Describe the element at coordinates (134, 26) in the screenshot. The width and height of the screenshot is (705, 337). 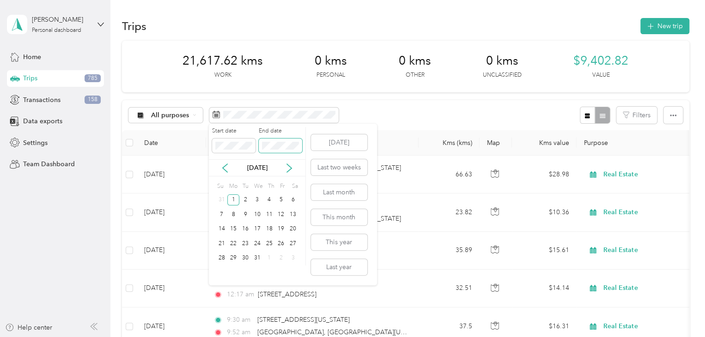
I see `h1: Trips` at that location.